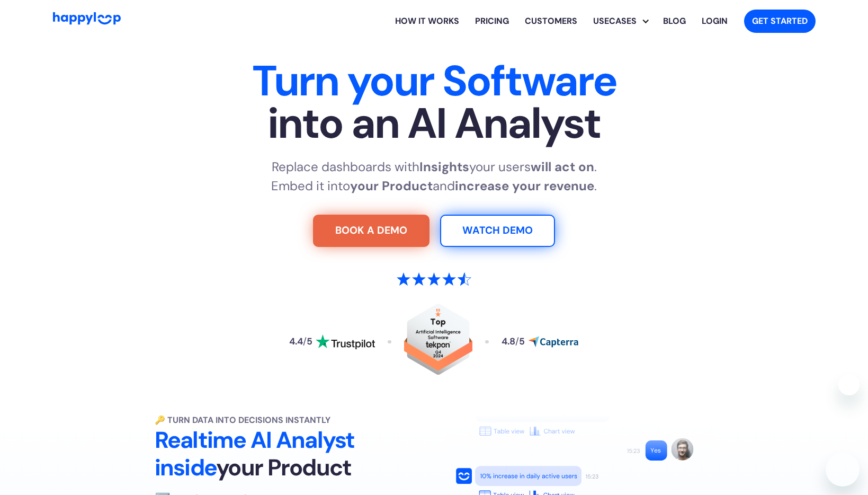 The height and width of the screenshot is (495, 868). Describe the element at coordinates (780, 21) in the screenshot. I see `a: Get started with HappyLoop` at that location.